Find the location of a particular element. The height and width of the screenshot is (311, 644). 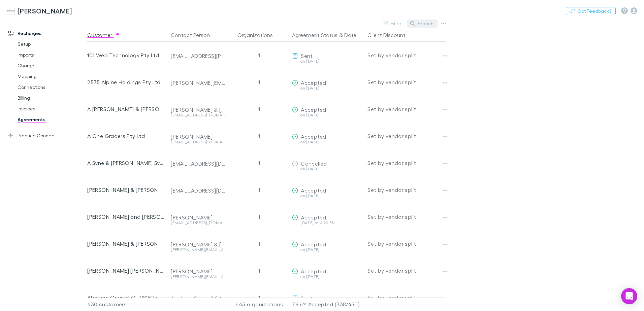

button: Customer is located at coordinates (104, 35).